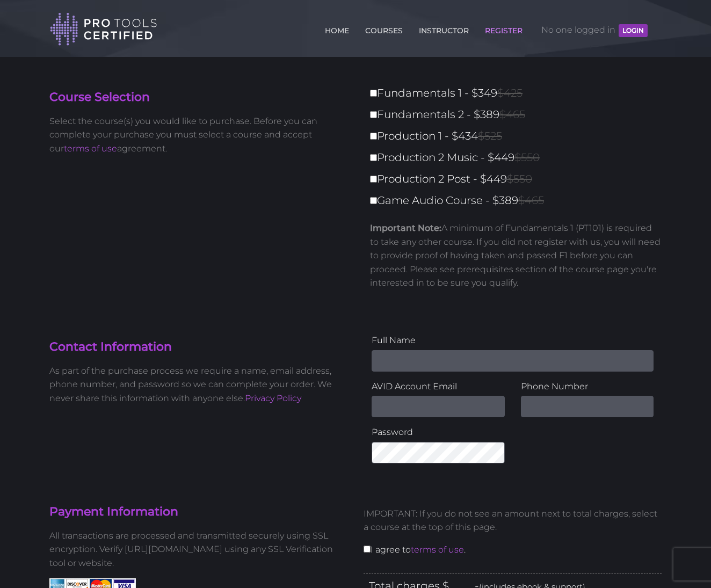 This screenshot has width=711, height=588. What do you see at coordinates (519, 93) in the screenshot?
I see `label: Fundamentals 1 - $349` at bounding box center [519, 93].